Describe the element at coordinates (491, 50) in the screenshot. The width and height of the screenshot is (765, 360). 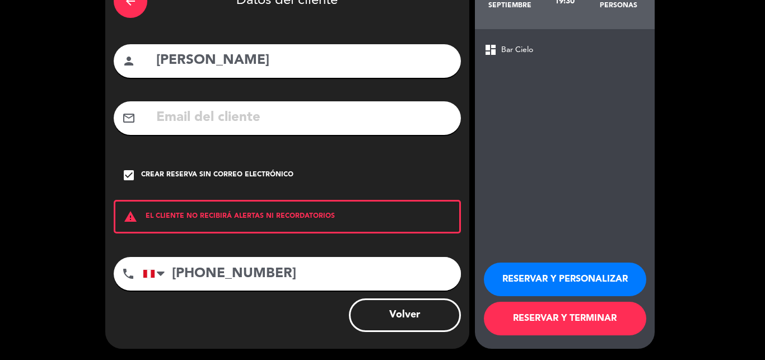
I see `span: dashboard` at that location.